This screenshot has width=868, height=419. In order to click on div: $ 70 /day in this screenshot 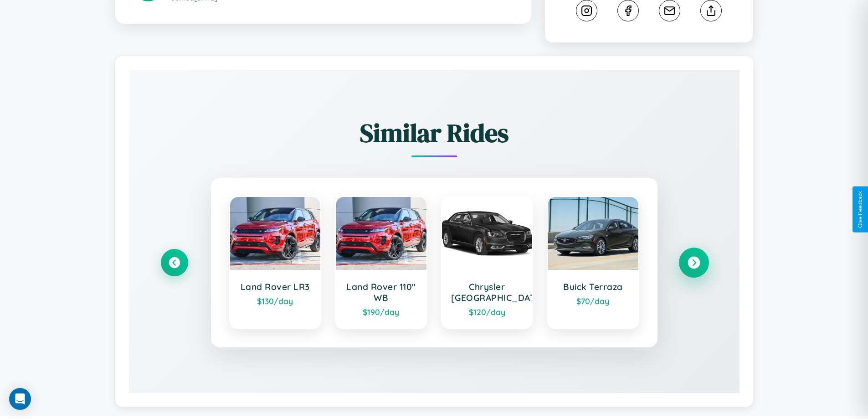, I will do `click(593, 301)`.